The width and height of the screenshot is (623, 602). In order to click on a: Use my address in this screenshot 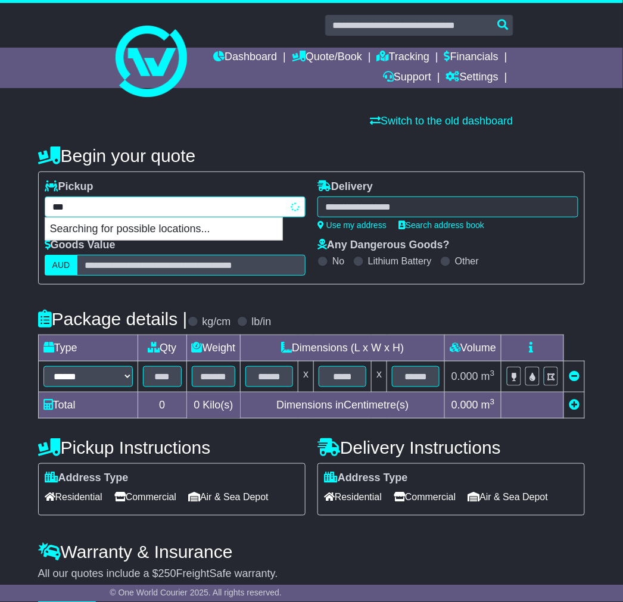, I will do `click(352, 225)`.